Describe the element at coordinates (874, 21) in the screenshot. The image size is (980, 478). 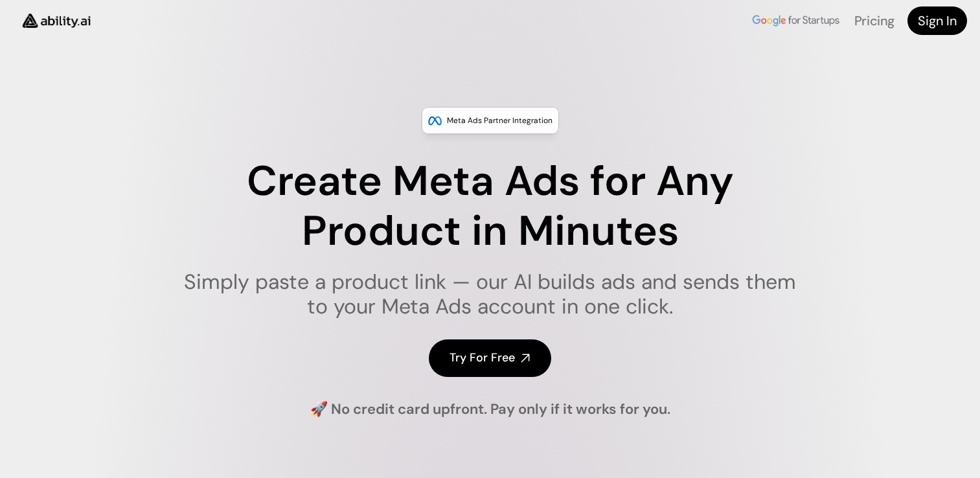
I see `a: Pricing` at that location.